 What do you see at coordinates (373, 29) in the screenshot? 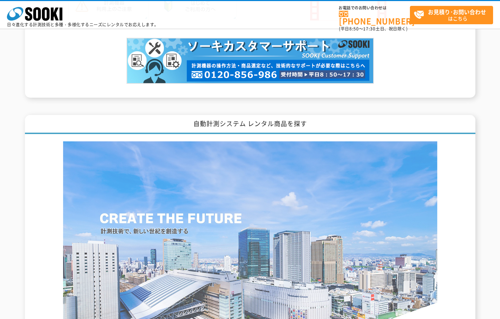
I see `span: (平日 ～ 土日、祝日除く)` at bounding box center [373, 29].